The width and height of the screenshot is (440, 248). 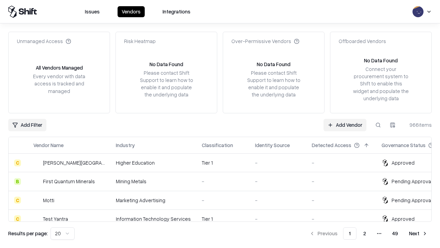 I want to click on a: Add Vendor, so click(x=345, y=125).